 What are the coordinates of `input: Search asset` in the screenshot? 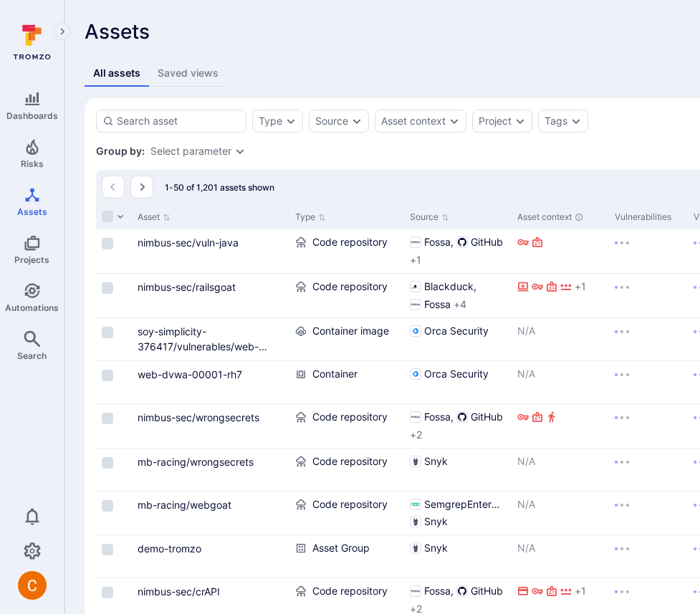 It's located at (178, 121).